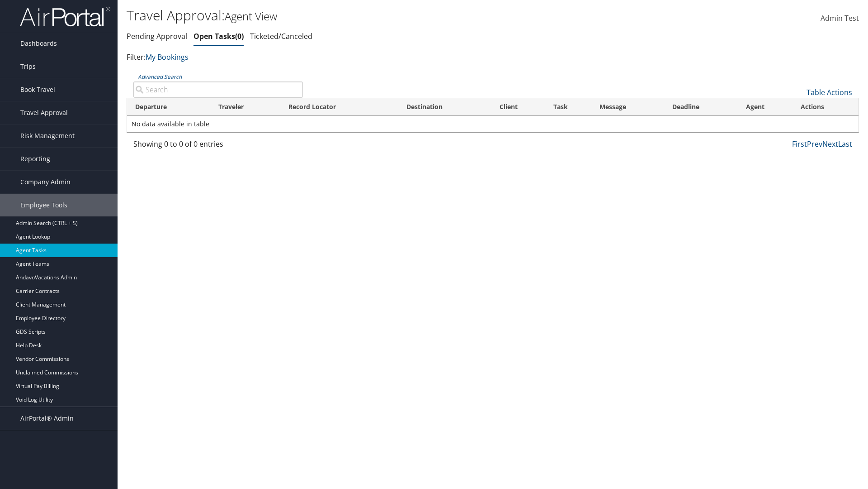 The height and width of the screenshot is (489, 868). I want to click on input: Advanced Search, so click(218, 89).